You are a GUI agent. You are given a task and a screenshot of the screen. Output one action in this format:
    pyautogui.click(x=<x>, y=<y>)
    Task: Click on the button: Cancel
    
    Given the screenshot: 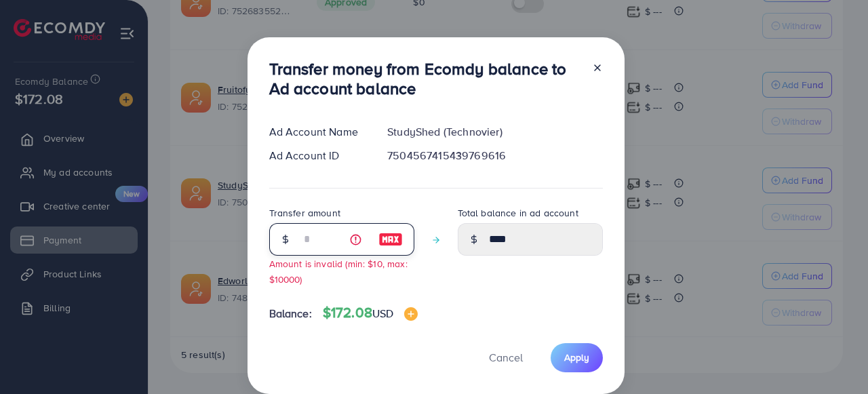 What is the action you would take?
    pyautogui.click(x=506, y=357)
    